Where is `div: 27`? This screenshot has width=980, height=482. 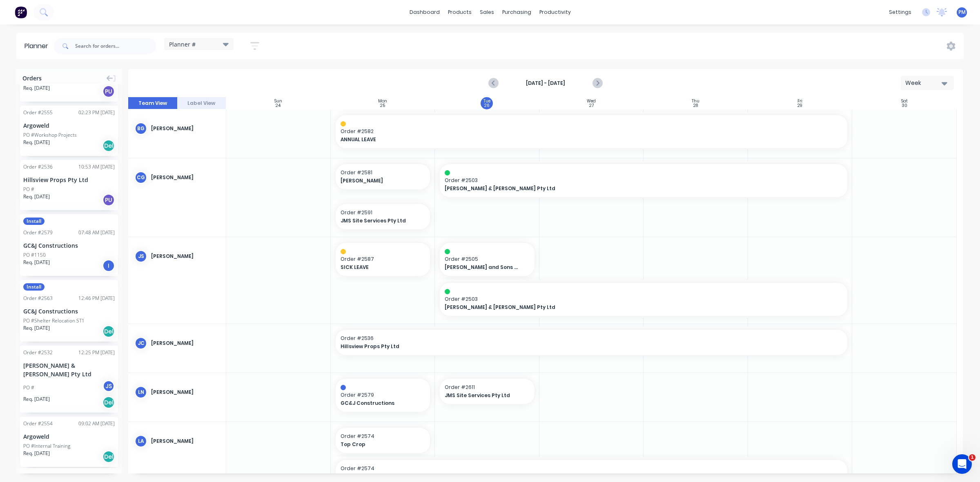 div: 27 is located at coordinates (591, 106).